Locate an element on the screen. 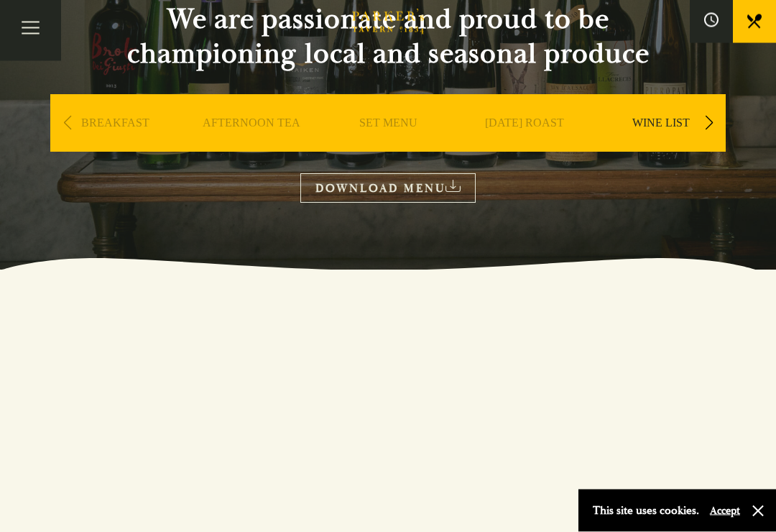  button: Close and accept is located at coordinates (758, 510).